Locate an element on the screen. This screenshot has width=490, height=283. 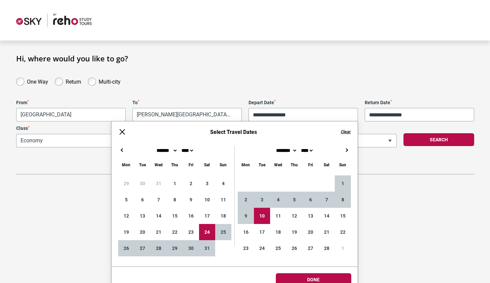
span: Hong Kong, Hong Kong is located at coordinates (71, 115).